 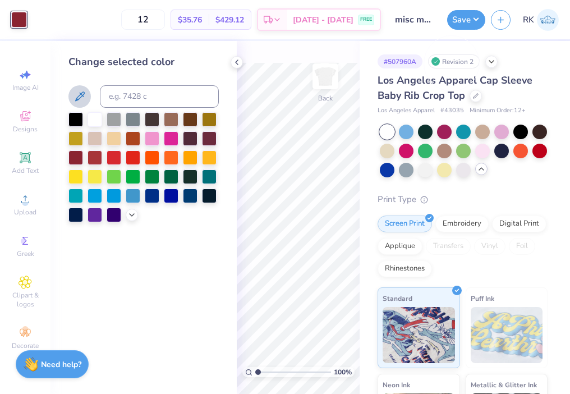 What do you see at coordinates (325, 76) in the screenshot?
I see `img: Back` at bounding box center [325, 76].